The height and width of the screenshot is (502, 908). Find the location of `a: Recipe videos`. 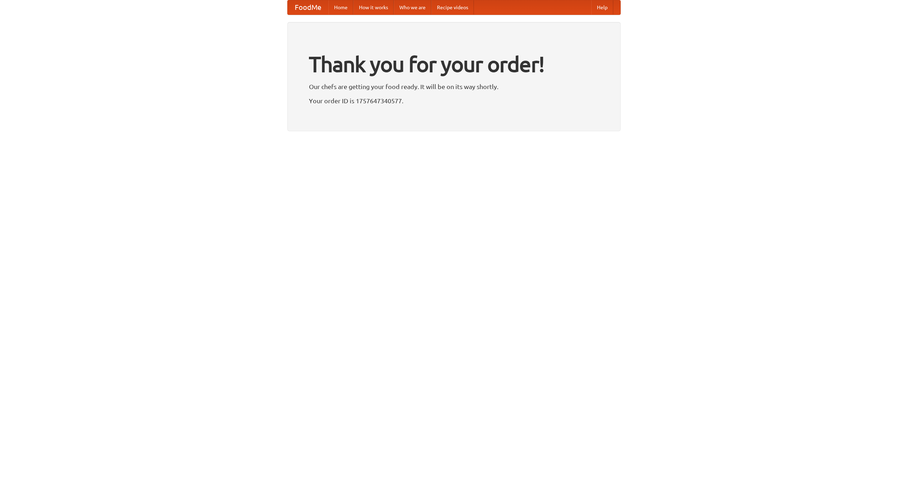

a: Recipe videos is located at coordinates (452, 7).